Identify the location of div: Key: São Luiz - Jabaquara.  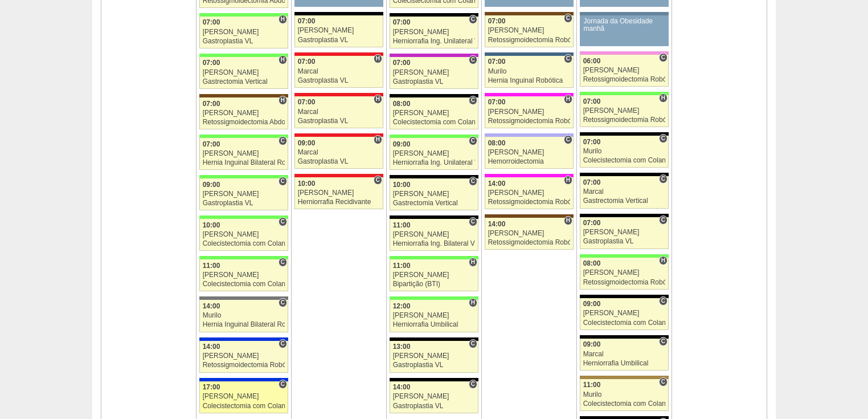
(529, 54).